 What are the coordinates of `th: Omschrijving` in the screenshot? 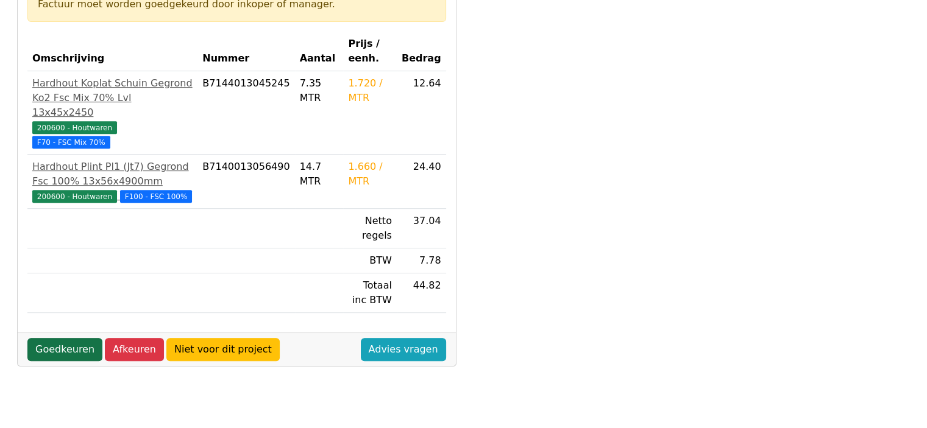 It's located at (112, 51).